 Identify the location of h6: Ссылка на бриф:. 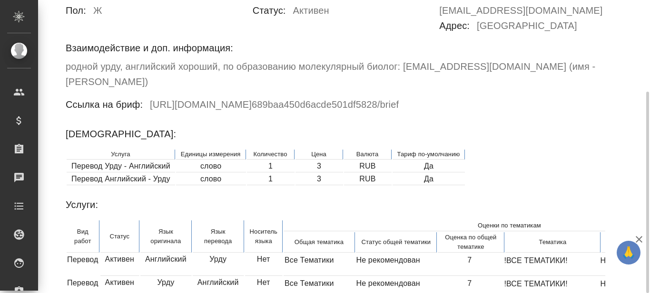
(104, 105).